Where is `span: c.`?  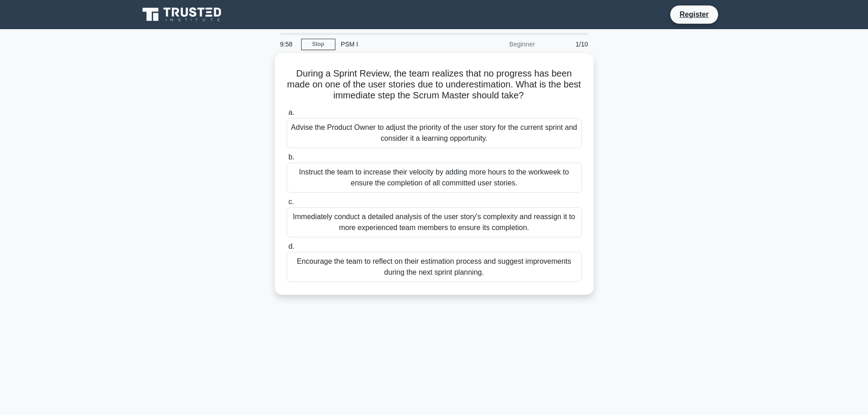
span: c. is located at coordinates (291, 201).